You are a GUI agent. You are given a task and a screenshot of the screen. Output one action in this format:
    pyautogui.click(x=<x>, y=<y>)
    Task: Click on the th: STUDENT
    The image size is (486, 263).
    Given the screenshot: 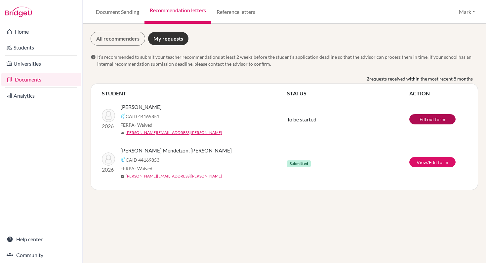 What is the action you would take?
    pyautogui.click(x=194, y=93)
    